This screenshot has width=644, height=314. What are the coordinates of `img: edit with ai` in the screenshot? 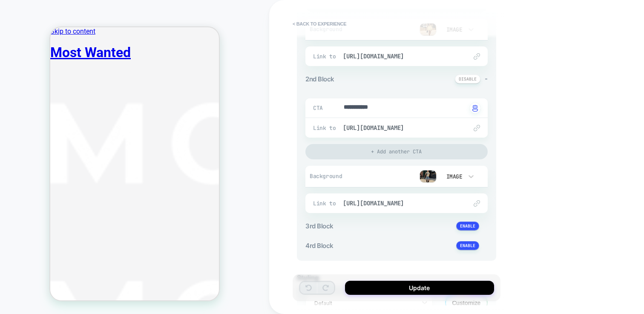 It's located at (474, 108).